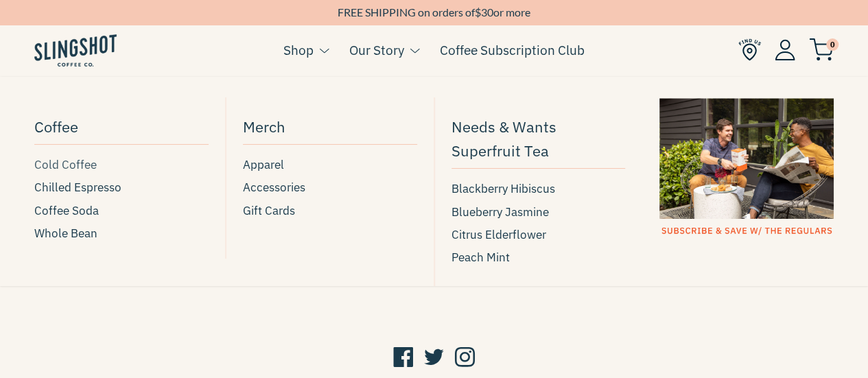 The image size is (868, 378). Describe the element at coordinates (330, 164) in the screenshot. I see `a: Apparel` at that location.